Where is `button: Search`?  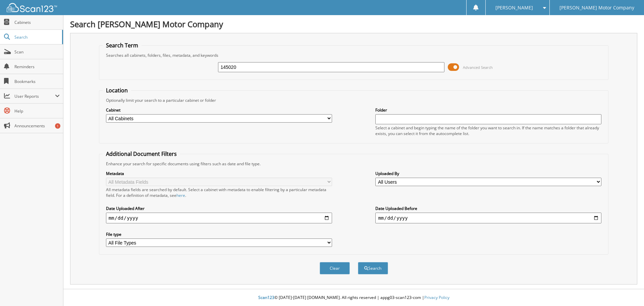 button: Search is located at coordinates (373, 268).